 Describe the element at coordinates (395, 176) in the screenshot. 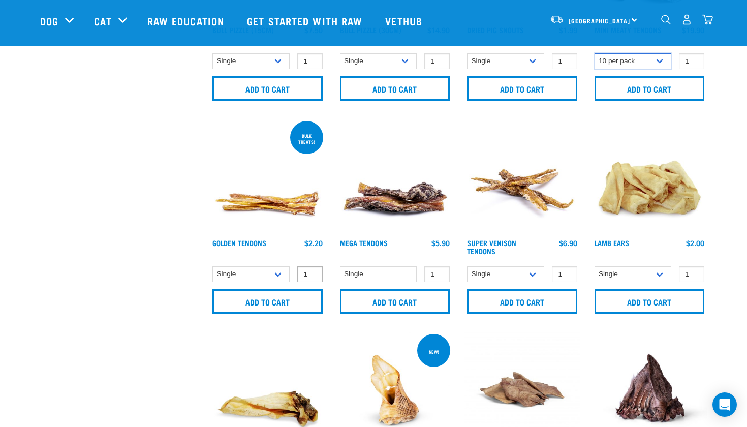

I see `img: 1295 Mega Tendons 01` at that location.